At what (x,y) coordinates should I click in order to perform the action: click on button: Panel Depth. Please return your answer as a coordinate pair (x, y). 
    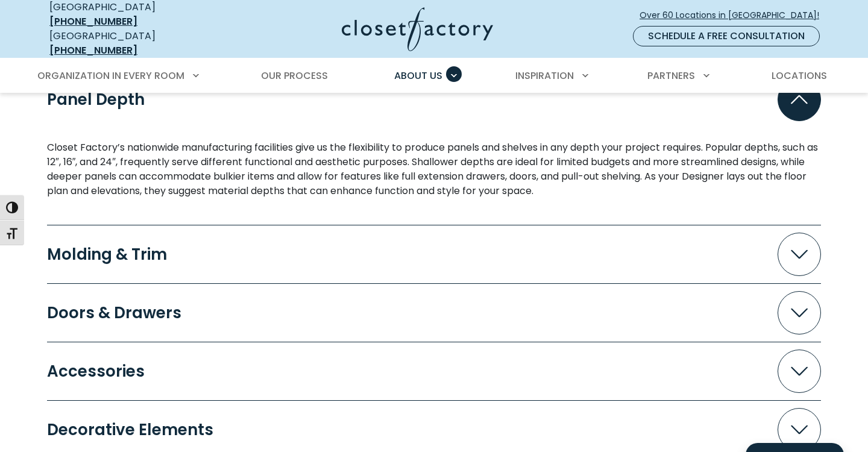
    Looking at the image, I should click on (434, 99).